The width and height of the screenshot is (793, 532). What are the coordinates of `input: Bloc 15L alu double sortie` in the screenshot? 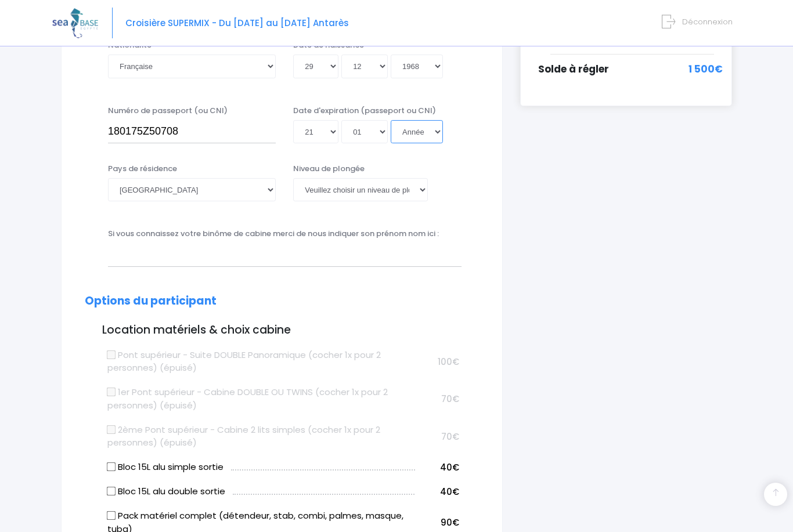 It's located at (112, 492).